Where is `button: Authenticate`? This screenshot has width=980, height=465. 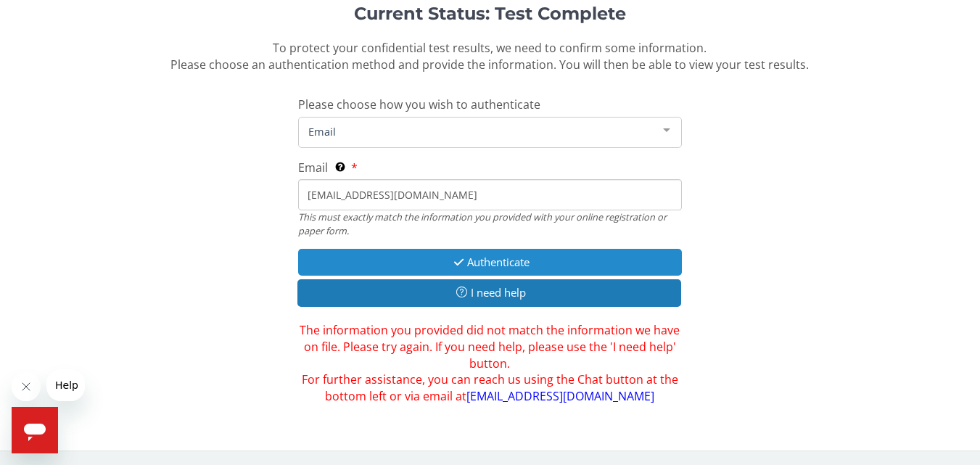 button: Authenticate is located at coordinates (490, 262).